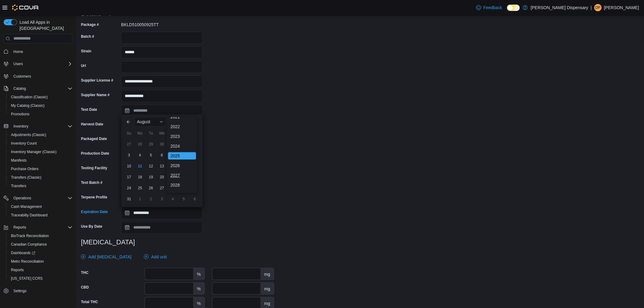  What do you see at coordinates (17, 270) in the screenshot?
I see `a: Reports` at bounding box center [17, 270].